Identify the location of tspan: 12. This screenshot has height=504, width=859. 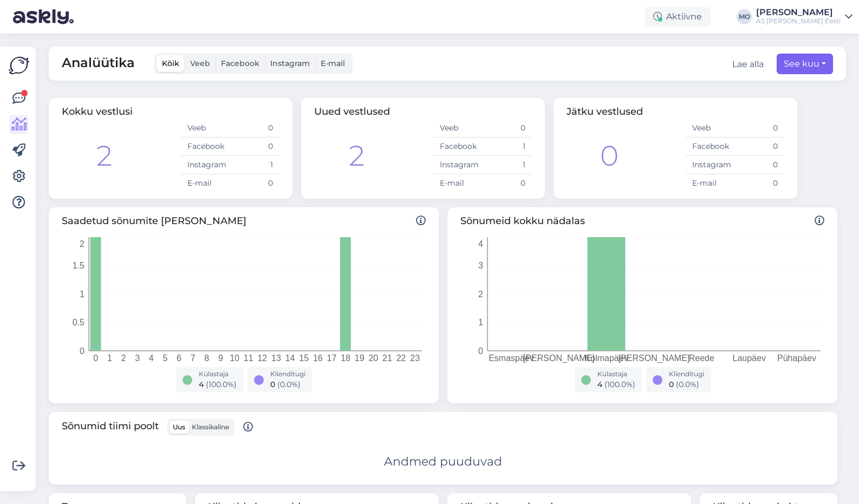
(262, 358).